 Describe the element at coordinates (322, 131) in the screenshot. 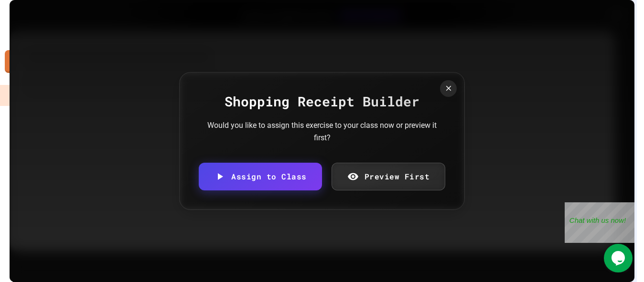

I see `div: Would you like to assign this exercise to your class now or preview it first?` at that location.